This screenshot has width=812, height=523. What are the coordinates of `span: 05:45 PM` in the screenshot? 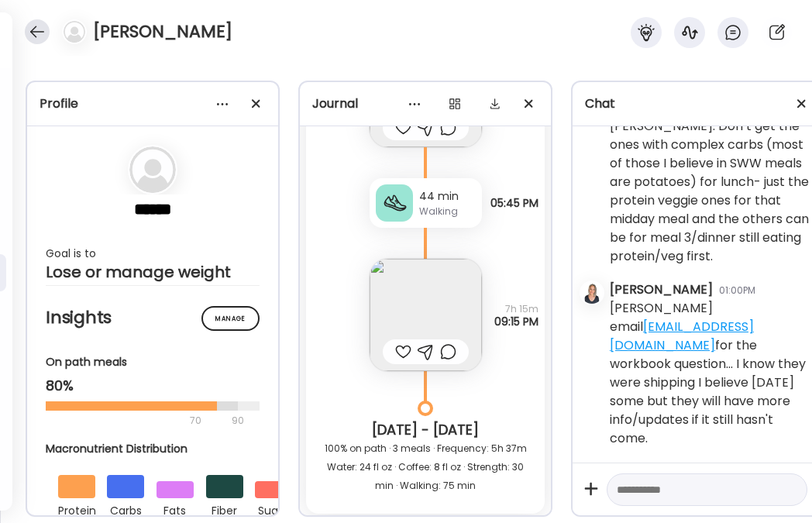 It's located at (514, 203).